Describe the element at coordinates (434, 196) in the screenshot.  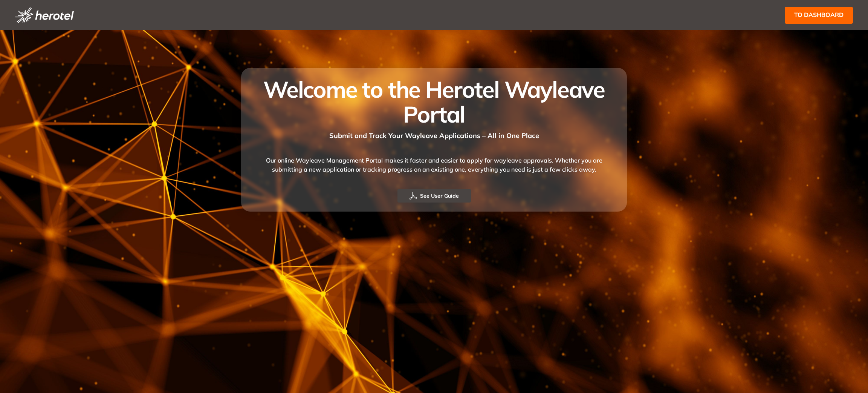
I see `button: See User Guide` at that location.